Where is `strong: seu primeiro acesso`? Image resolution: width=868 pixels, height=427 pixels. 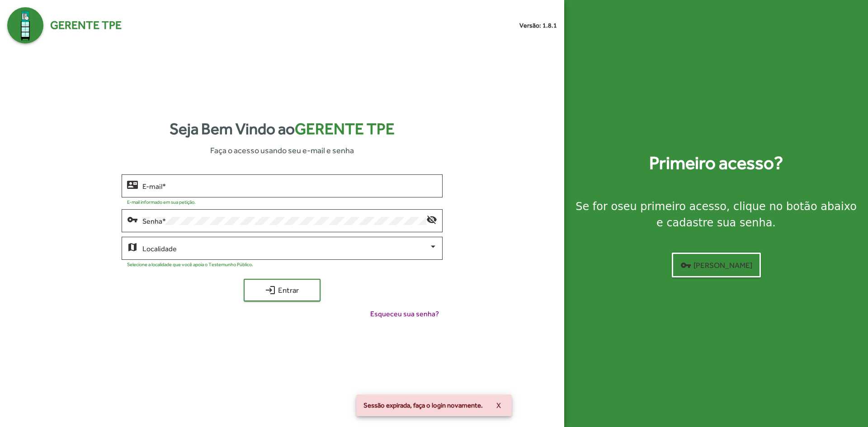
strong: seu primeiro acesso is located at coordinates (672, 206).